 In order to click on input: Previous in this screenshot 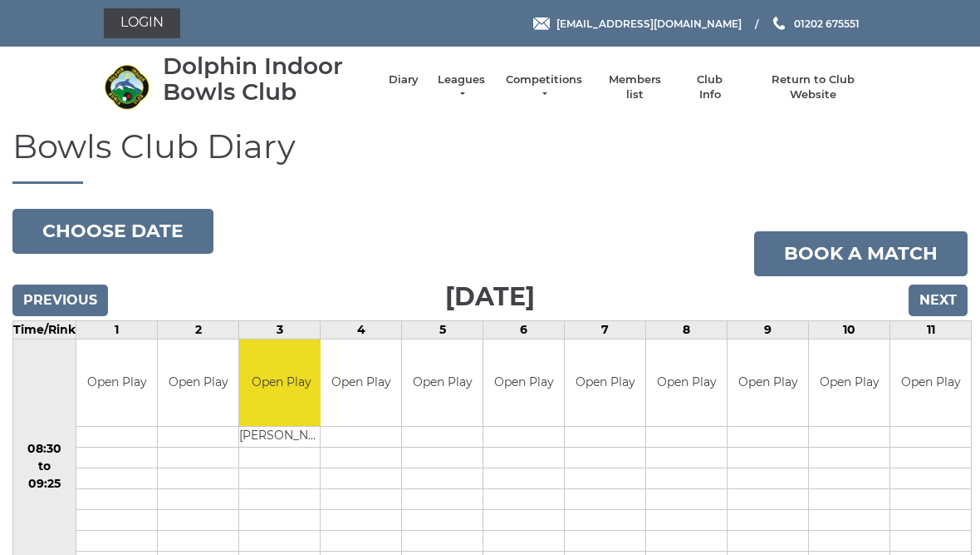, I will do `click(60, 300)`.